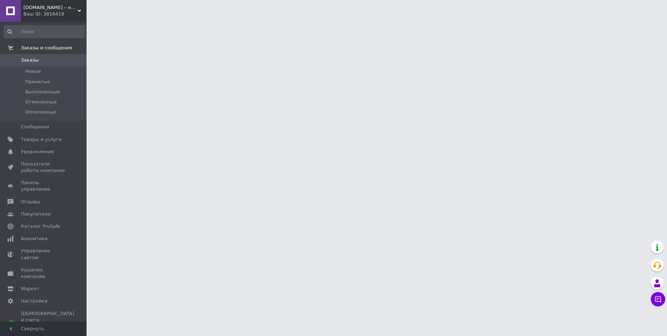 Image resolution: width=667 pixels, height=336 pixels. What do you see at coordinates (44, 32) in the screenshot?
I see `input: Поиск` at bounding box center [44, 32].